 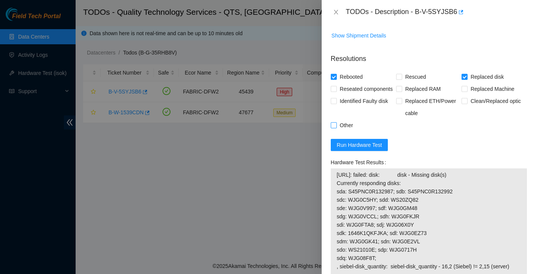 What do you see at coordinates (493, 89) in the screenshot?
I see `span: Replaced Machine` at bounding box center [493, 89].